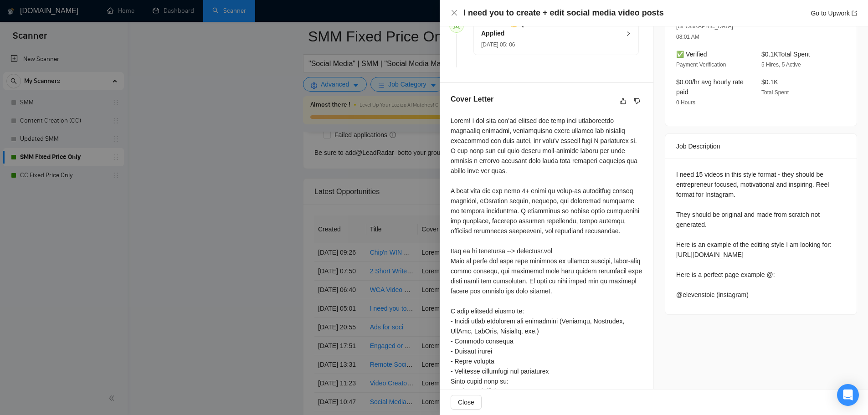 The height and width of the screenshot is (415, 868). What do you see at coordinates (775, 92) in the screenshot?
I see `span: Total Spent` at bounding box center [775, 92].